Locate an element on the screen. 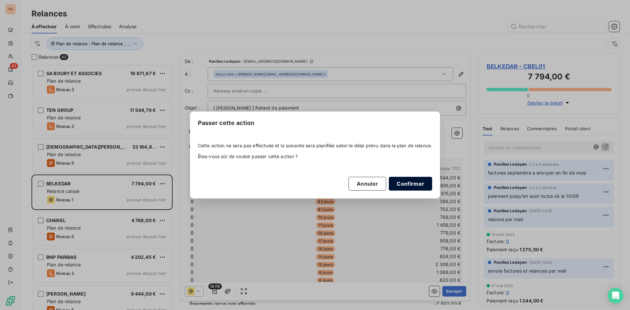  div: Open Intercom Messenger is located at coordinates (616, 296).